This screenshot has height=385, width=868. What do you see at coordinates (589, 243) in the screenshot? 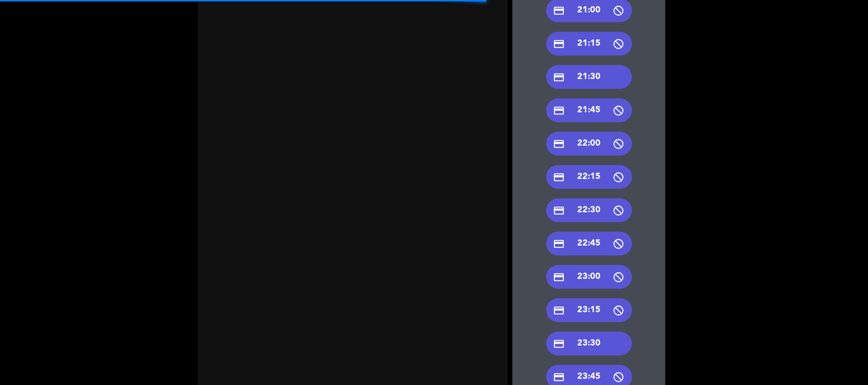
I see `div: 22:45` at bounding box center [589, 243].